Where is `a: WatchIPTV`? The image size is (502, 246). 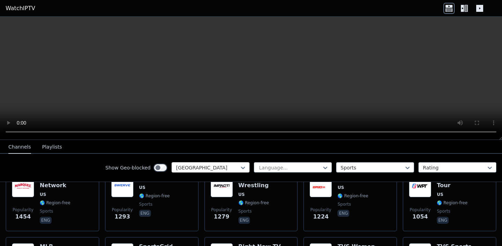
a: WatchIPTV is located at coordinates (20, 8).